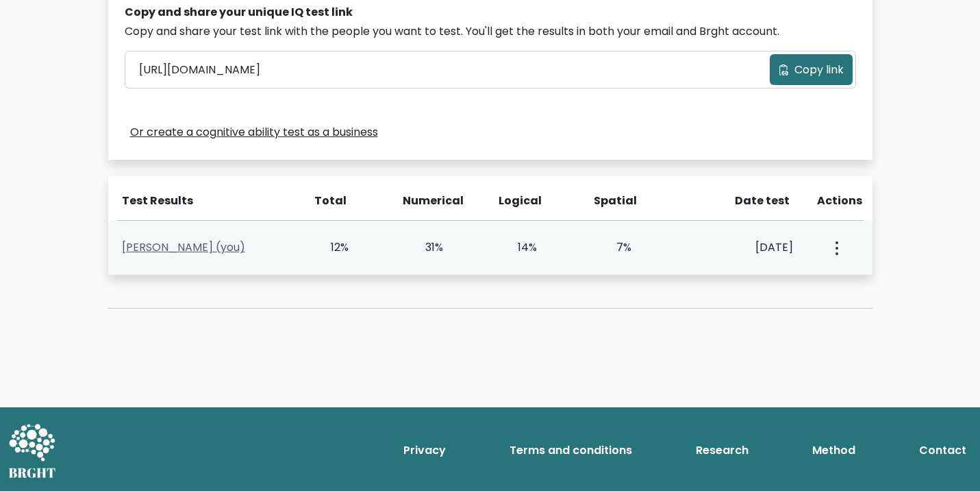 The width and height of the screenshot is (980, 491). What do you see at coordinates (841, 201) in the screenshot?
I see `div: Actions` at bounding box center [841, 201].